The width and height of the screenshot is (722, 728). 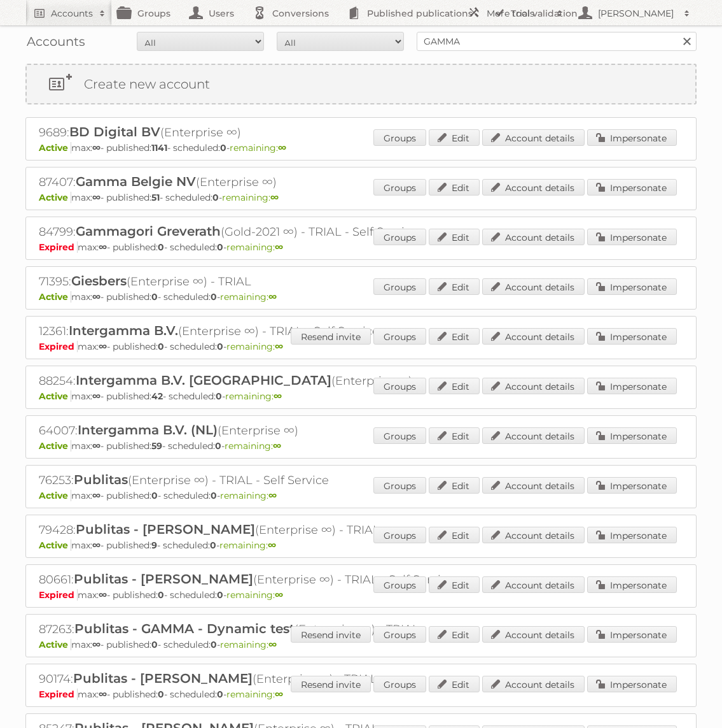 What do you see at coordinates (261, 678) in the screenshot?
I see `h2: 90174: (Enterprise ∞) - TRIAL` at bounding box center [261, 678].